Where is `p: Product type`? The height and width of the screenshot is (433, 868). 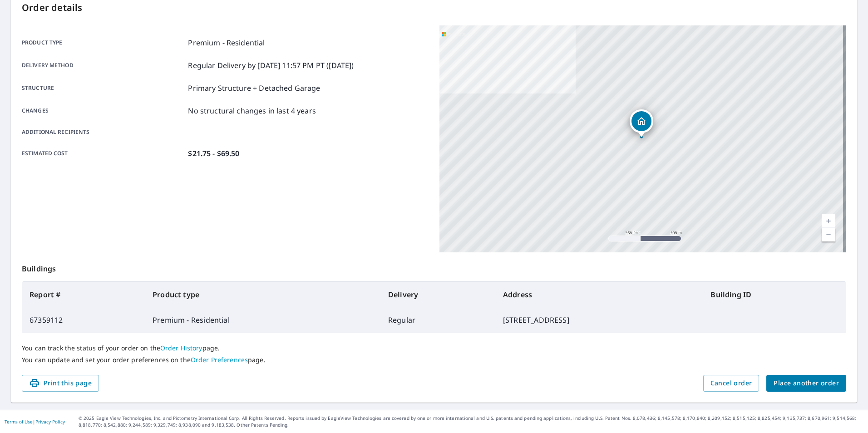 p: Product type is located at coordinates (103, 43).